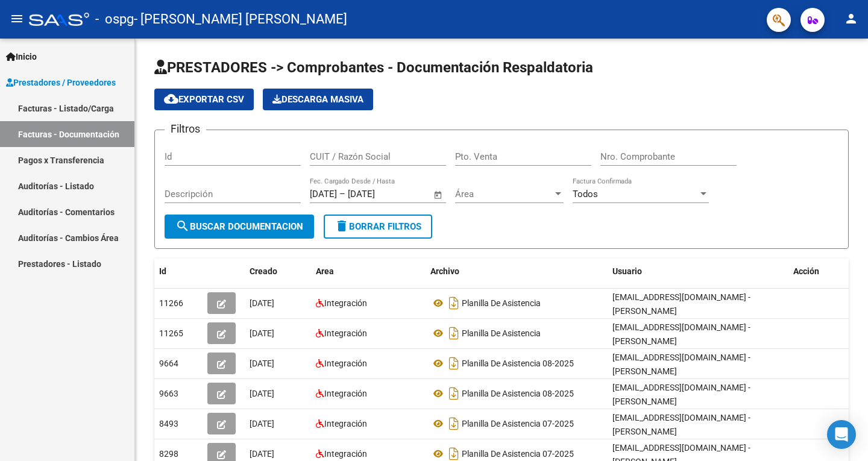 The width and height of the screenshot is (868, 461). What do you see at coordinates (17, 19) in the screenshot?
I see `mat-icon: menu` at bounding box center [17, 19].